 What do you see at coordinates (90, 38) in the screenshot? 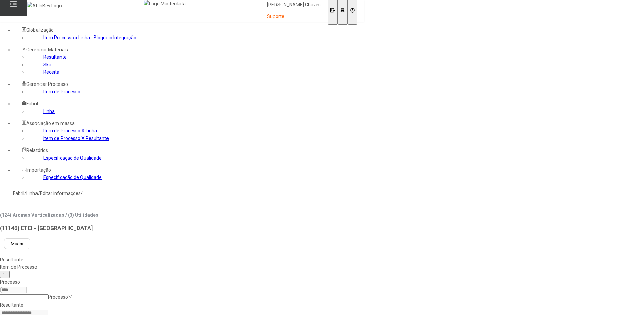
I see `a: Item Processo x Linha - Bloqueio Integração` at bounding box center [90, 38].